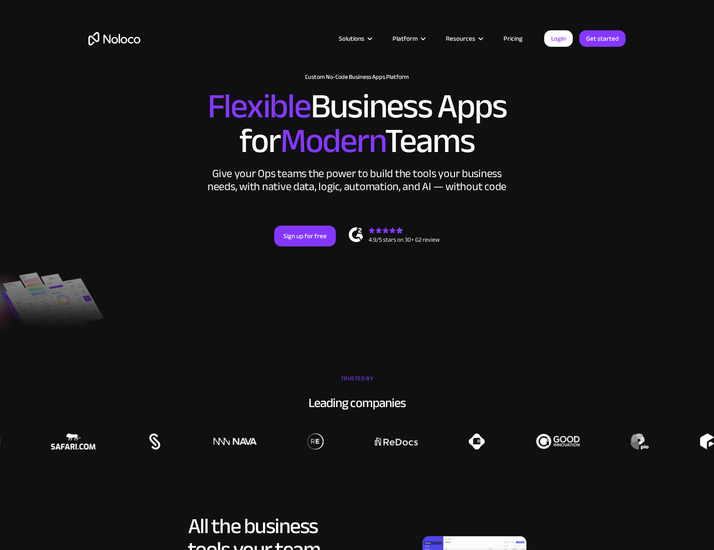 Image resolution: width=714 pixels, height=550 pixels. What do you see at coordinates (558, 39) in the screenshot?
I see `a: Login` at bounding box center [558, 39].